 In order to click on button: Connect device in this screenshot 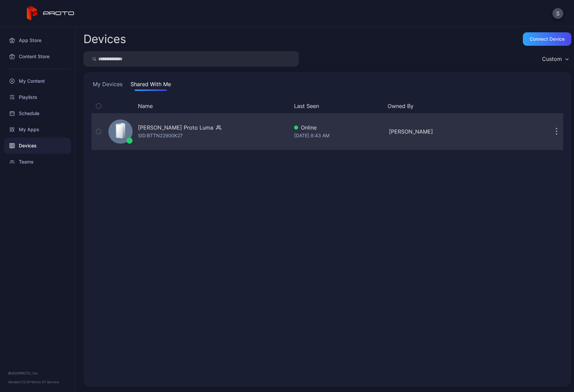, I will do `click(547, 39)`.